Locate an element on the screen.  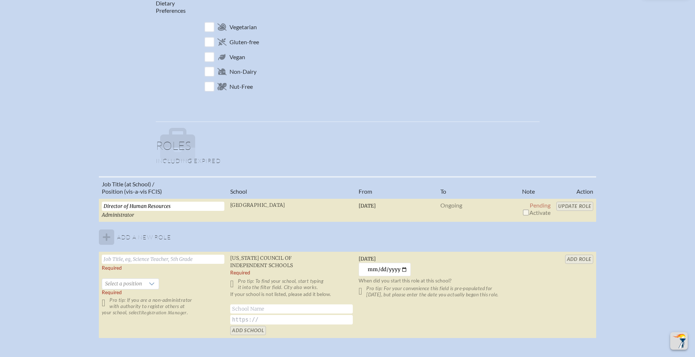
span: Vegetarian is located at coordinates (243, 27).